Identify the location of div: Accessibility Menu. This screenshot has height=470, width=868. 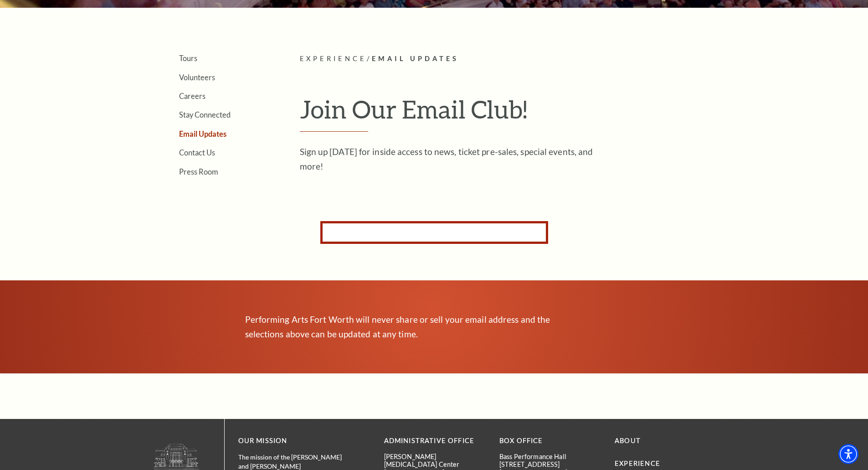
(848, 453).